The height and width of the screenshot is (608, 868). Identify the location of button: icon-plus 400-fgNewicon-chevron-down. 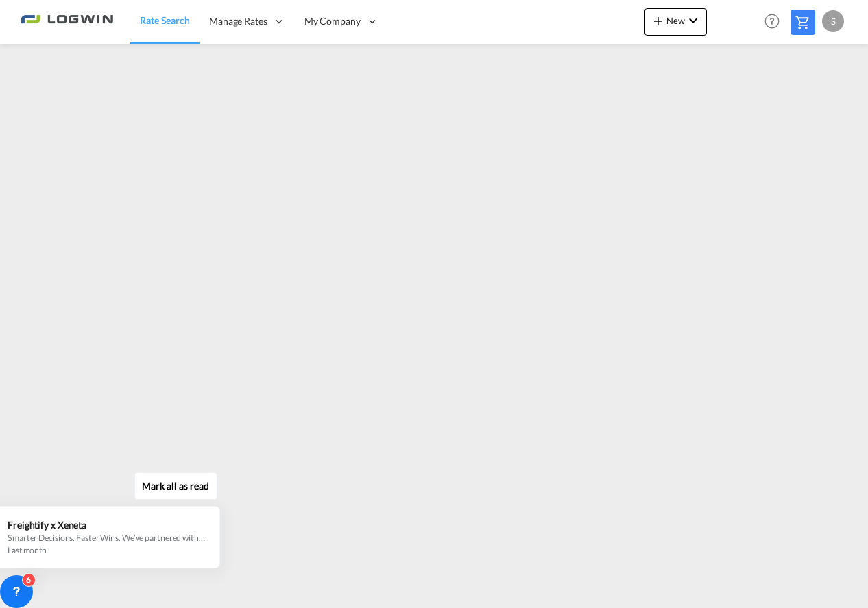
(675, 22).